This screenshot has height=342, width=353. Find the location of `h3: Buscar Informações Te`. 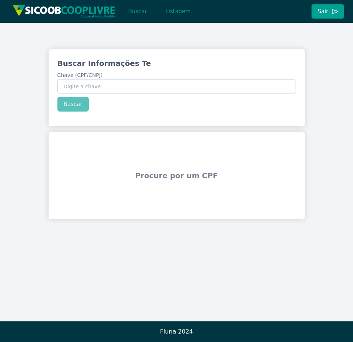

h3: Buscar Informações Te is located at coordinates (177, 63).